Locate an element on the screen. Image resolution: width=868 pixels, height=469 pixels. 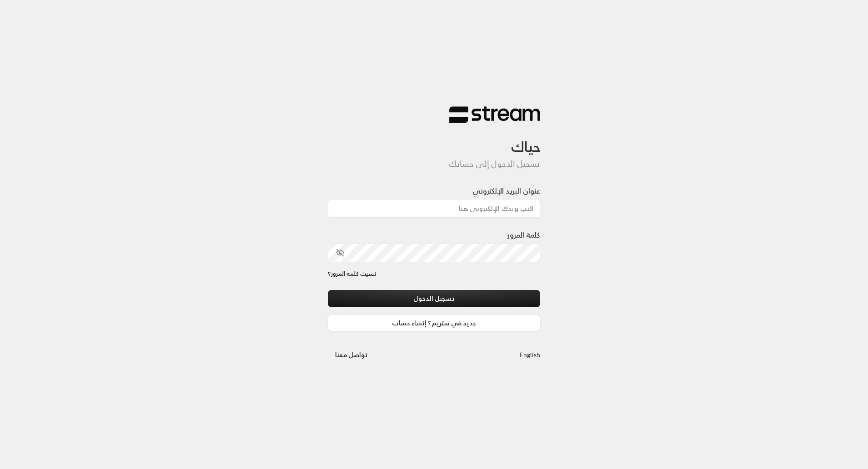
label: عنوان البريد الإلكتروني is located at coordinates (506, 191).